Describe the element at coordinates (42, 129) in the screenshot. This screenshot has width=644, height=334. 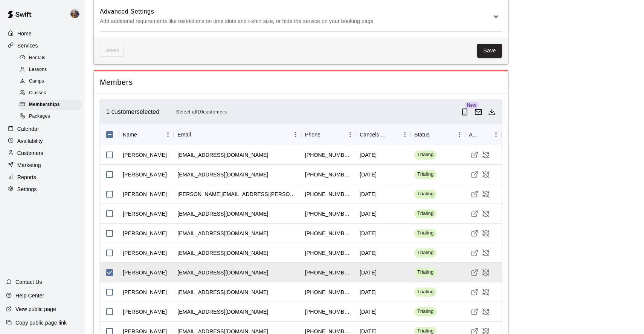
I see `a: Calendar` at that location.